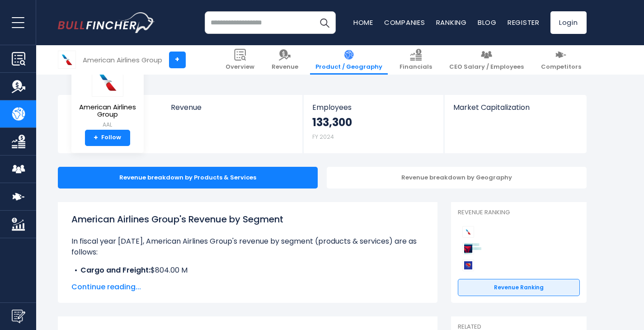 This screenshot has height=330, width=644. What do you see at coordinates (468, 265) in the screenshot?
I see `img: Southwest Airlines Co. competitors logo` at bounding box center [468, 265].